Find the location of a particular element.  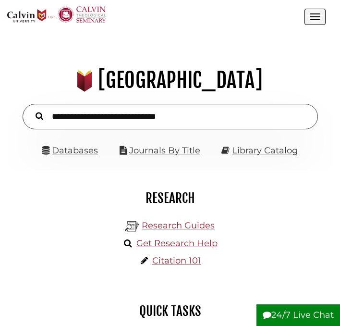

button: Search is located at coordinates (39, 115).